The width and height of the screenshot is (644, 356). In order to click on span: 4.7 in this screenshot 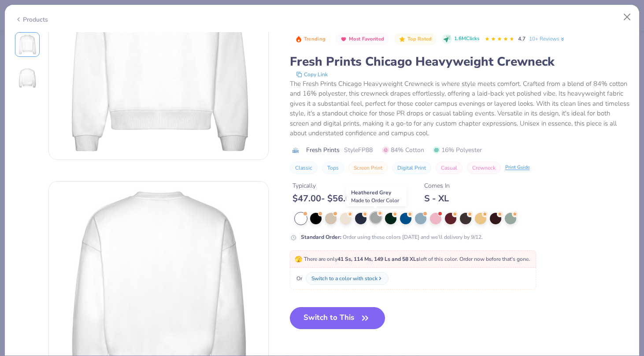, I will do `click(522, 39)`.